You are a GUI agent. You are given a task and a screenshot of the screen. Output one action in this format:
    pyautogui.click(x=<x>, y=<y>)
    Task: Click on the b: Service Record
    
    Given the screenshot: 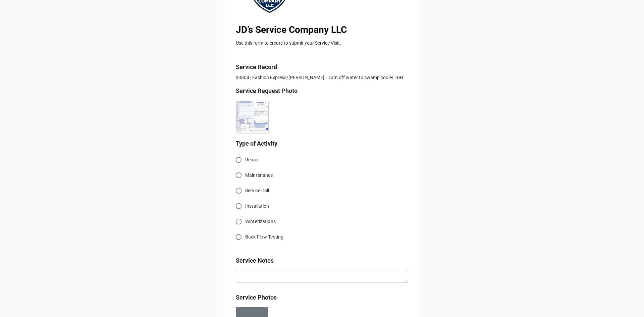 What is the action you would take?
    pyautogui.click(x=256, y=67)
    